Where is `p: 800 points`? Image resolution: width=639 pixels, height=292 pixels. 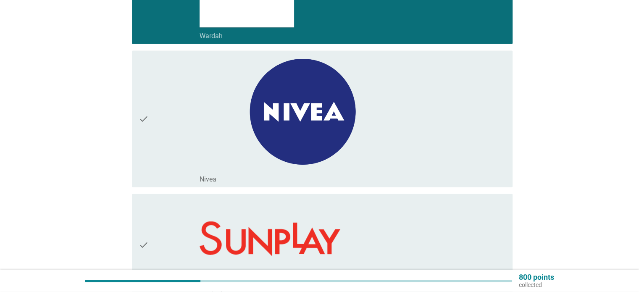 p: 800 points is located at coordinates (537, 277).